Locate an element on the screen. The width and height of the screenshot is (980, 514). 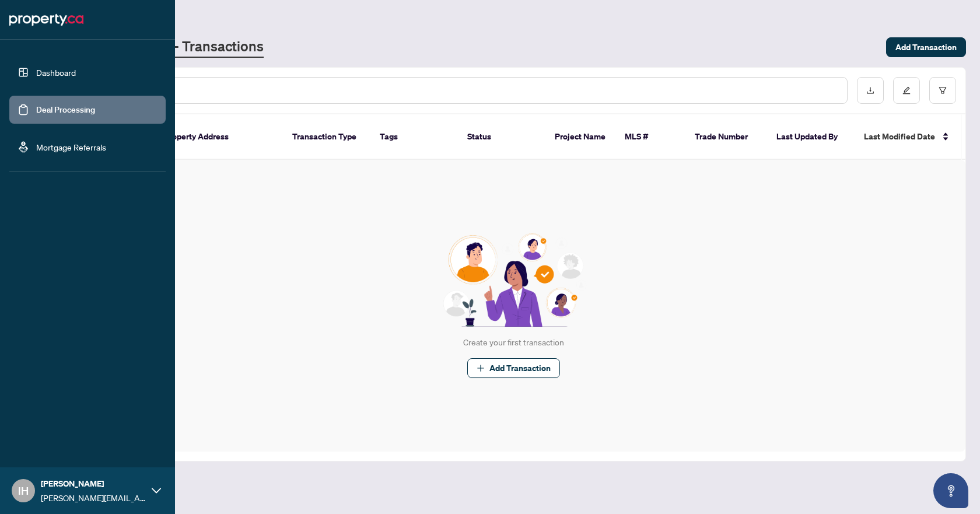
button: Open asap is located at coordinates (951, 491).